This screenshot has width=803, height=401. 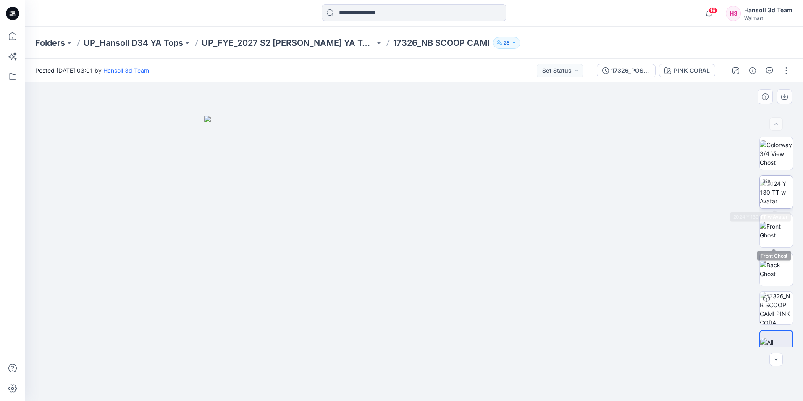 What do you see at coordinates (442, 43) in the screenshot?
I see `p: 17326_NB SCOOP CAMI` at bounding box center [442, 43].